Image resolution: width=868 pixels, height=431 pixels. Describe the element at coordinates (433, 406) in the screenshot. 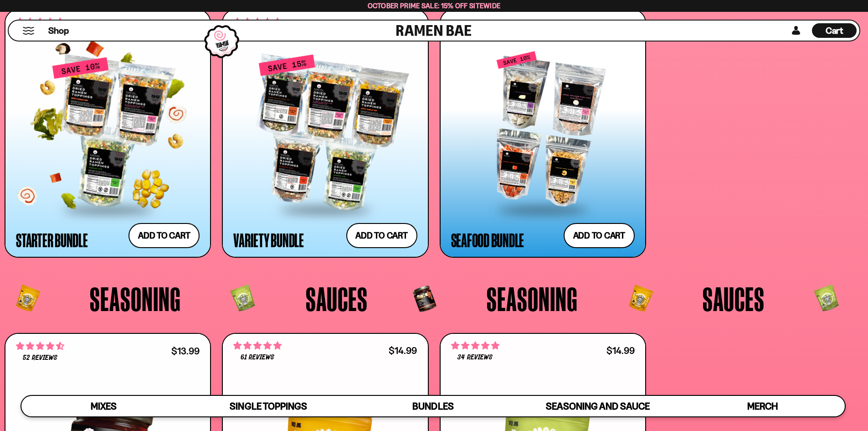

I see `a: Bundles` at that location.